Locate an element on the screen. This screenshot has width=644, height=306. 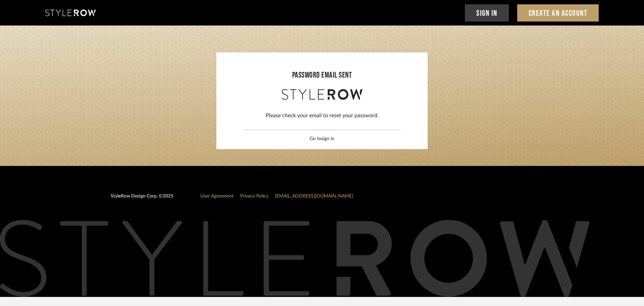
a: sign in is located at coordinates (327, 139).